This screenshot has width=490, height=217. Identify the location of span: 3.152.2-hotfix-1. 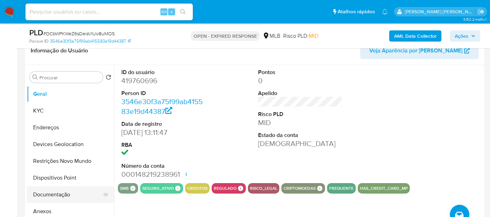
(475, 19).